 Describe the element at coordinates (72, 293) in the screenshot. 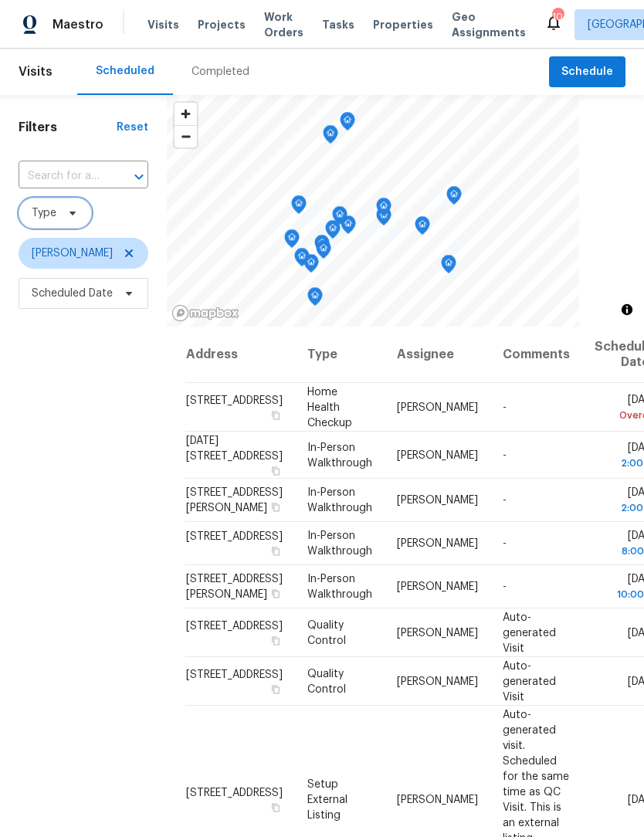

I see `span: Scheduled Date` at that location.